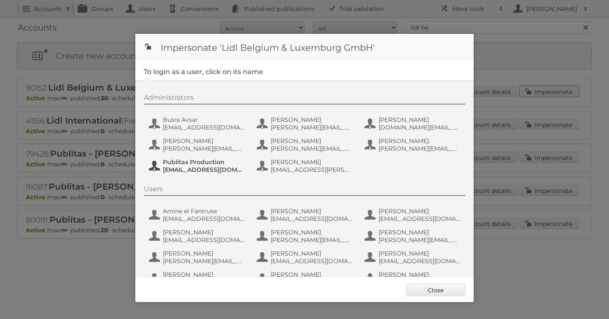 Image resolution: width=609 pixels, height=319 pixels. What do you see at coordinates (435, 290) in the screenshot?
I see `a: Close` at bounding box center [435, 290].